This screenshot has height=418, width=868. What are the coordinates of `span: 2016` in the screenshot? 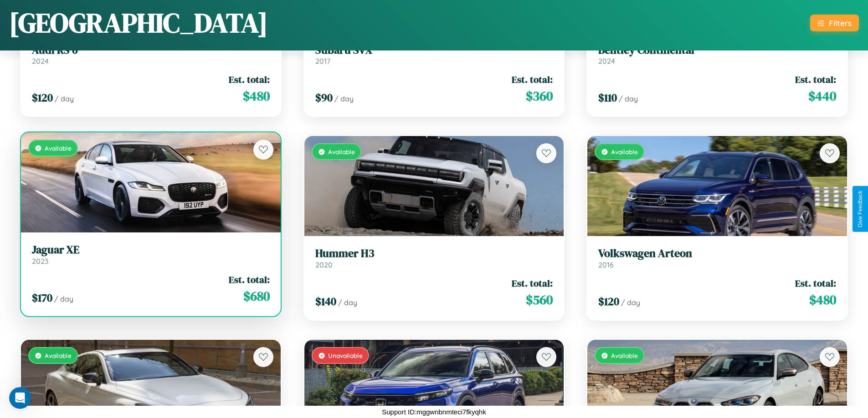 It's located at (605, 265).